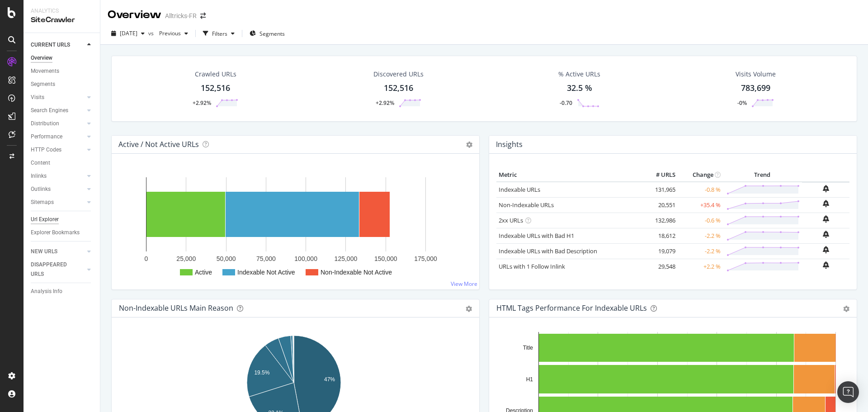  Describe the element at coordinates (294, 225) in the screenshot. I see `div: A chart.` at that location.